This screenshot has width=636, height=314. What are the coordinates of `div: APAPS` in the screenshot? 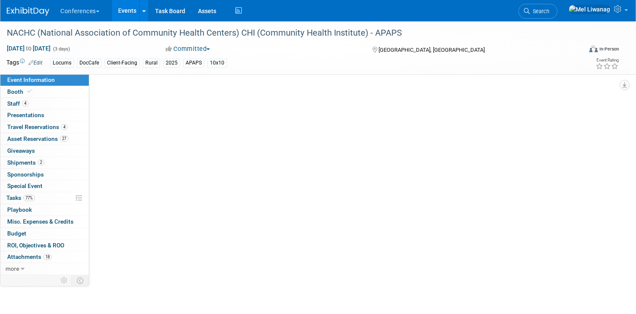 It's located at (194, 63).